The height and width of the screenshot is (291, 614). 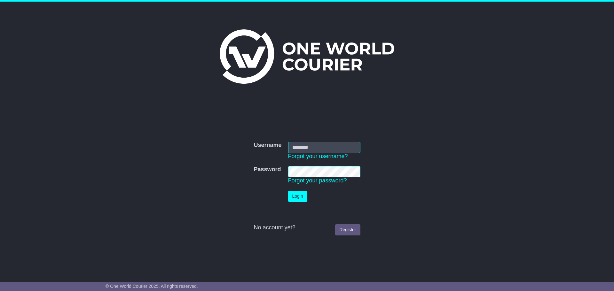 I want to click on div: No account yet?, so click(x=307, y=228).